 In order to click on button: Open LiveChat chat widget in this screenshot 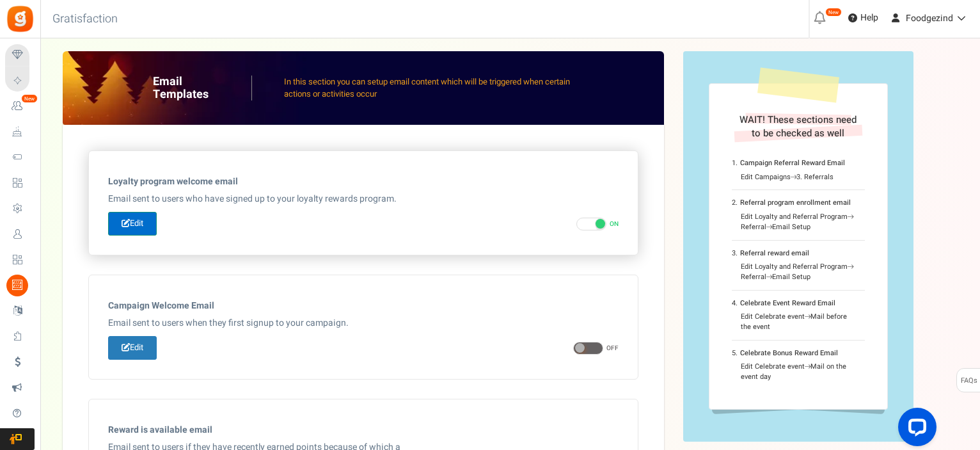, I will do `click(30, 24)`.